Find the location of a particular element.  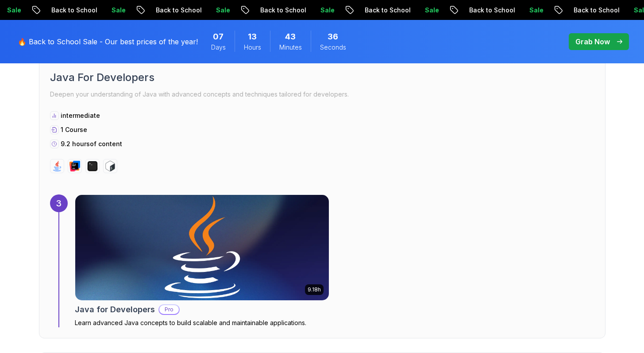

p: Pro is located at coordinates (169, 310).